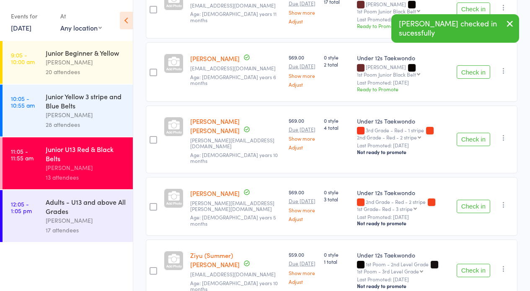  I want to click on div: 20 attendees, so click(85, 72).